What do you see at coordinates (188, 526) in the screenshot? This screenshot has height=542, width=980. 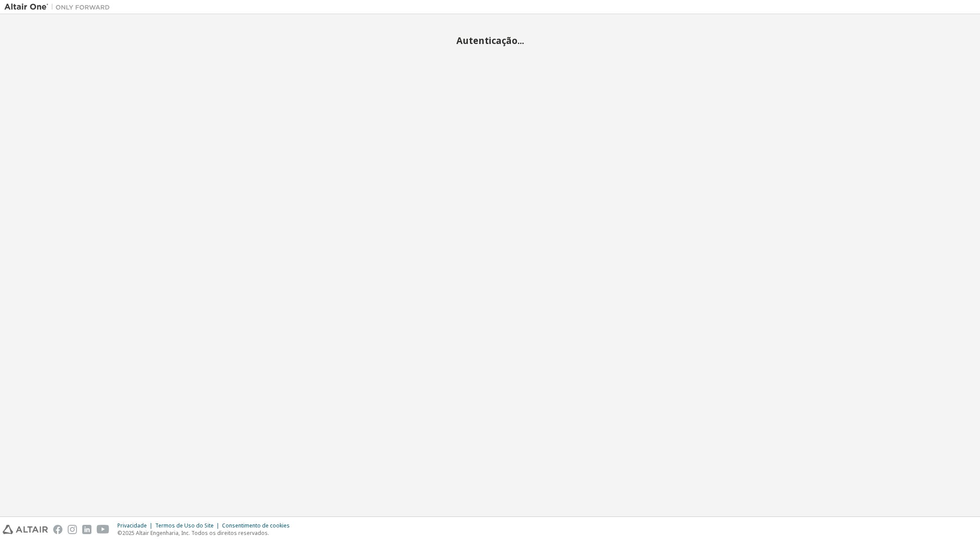 I see `div: Termos de Uso do Site` at bounding box center [188, 526].